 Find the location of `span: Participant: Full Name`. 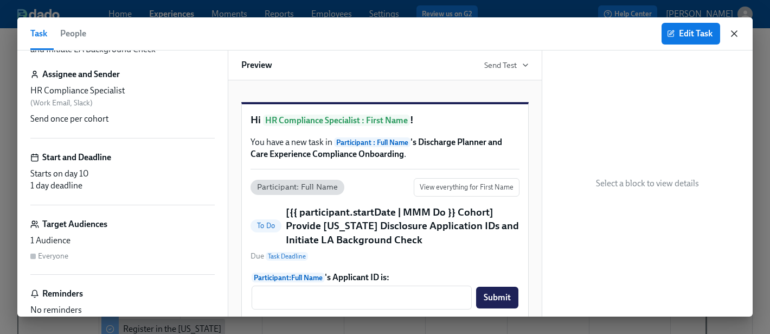

span: Participant: Full Name is located at coordinates (297, 187).